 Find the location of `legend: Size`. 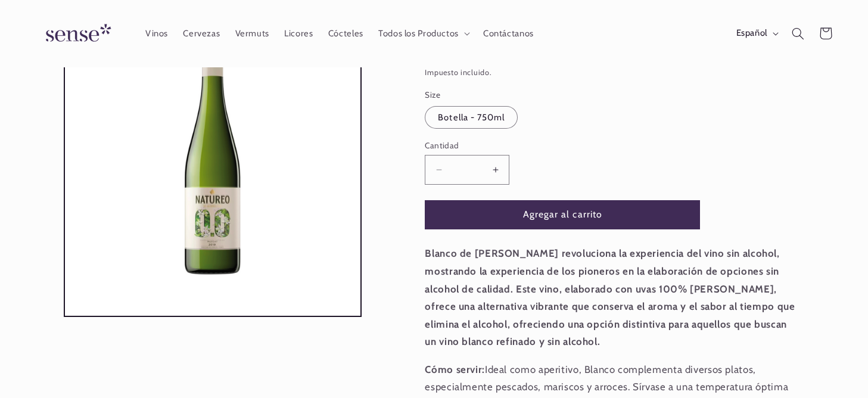

legend: Size is located at coordinates (433, 95).